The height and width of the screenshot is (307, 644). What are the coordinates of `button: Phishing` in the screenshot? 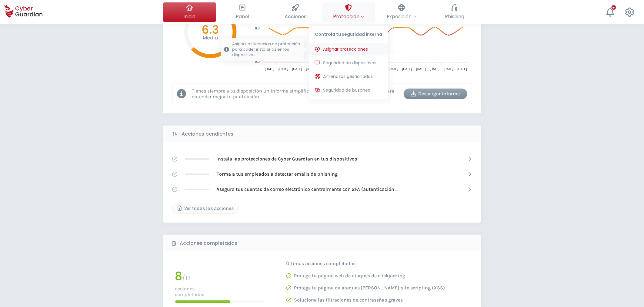 It's located at (455, 12).